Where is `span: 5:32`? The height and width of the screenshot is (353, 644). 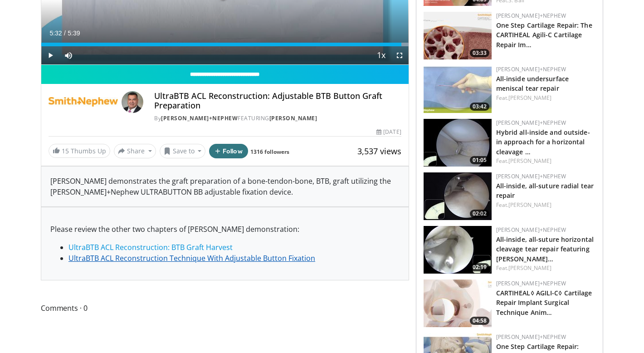
span: 5:32 is located at coordinates (55, 33).